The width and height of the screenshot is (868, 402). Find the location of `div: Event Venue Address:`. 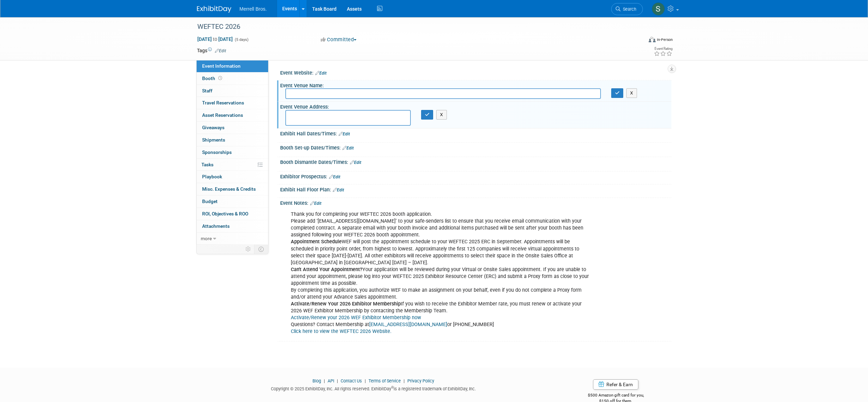

div: Event Venue Address: is located at coordinates (476, 106).